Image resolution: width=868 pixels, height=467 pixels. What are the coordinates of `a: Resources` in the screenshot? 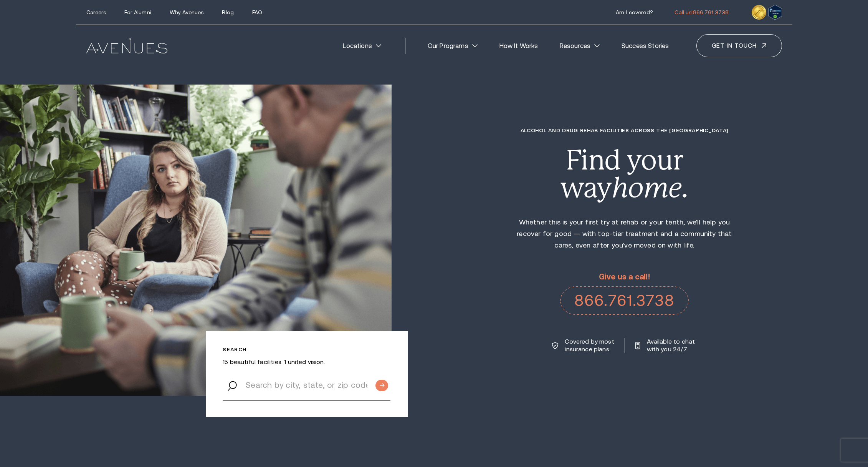 It's located at (580, 46).